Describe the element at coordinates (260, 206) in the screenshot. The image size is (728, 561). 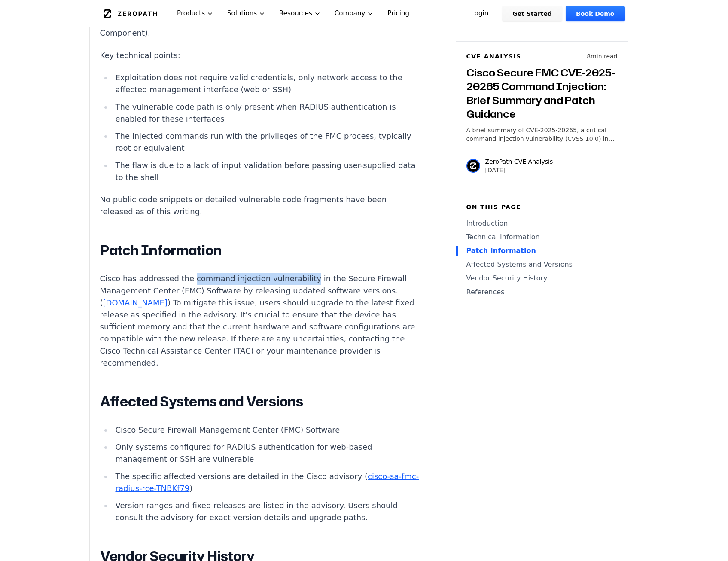
I see `p: No public code snippets or detailed vulnerable code fragments have been released as of this writing.` at that location.